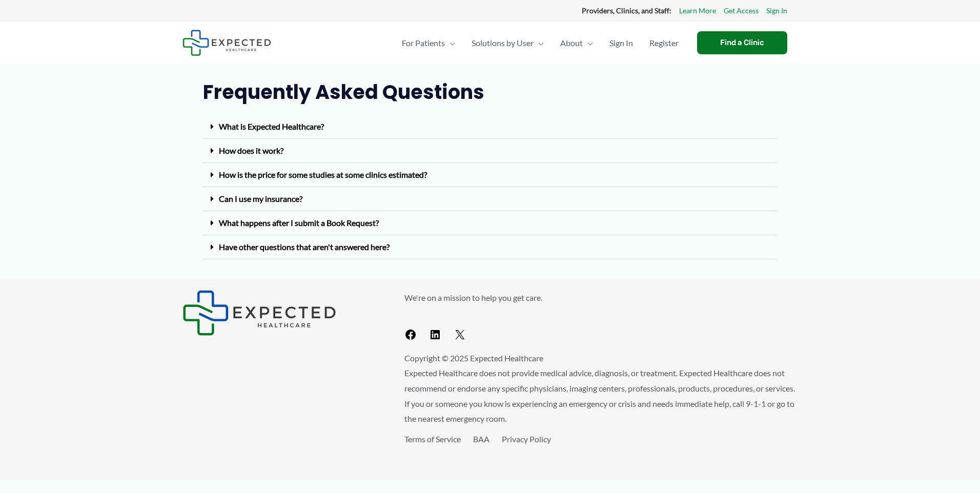 The width and height of the screenshot is (980, 493). Describe the element at coordinates (621, 43) in the screenshot. I see `span: Sign In` at that location.